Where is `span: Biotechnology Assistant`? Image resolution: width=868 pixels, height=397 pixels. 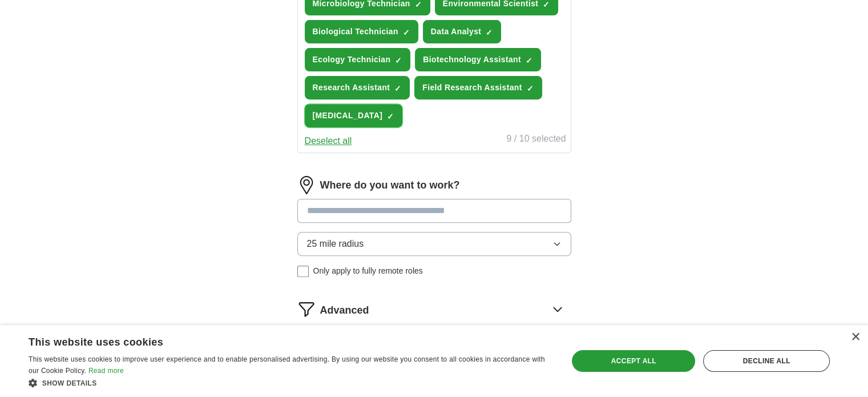
span: Biotechnology Assistant is located at coordinates (472, 60).